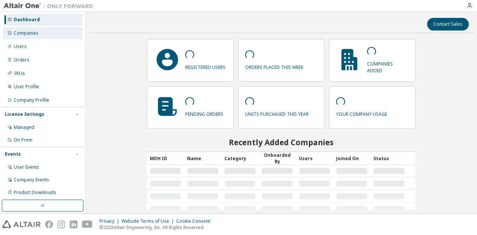 Image resolution: width=477 pixels, height=235 pixels. I want to click on p: © 2025 Altair Engineering, Inc. All Rights Reserved., so click(157, 227).